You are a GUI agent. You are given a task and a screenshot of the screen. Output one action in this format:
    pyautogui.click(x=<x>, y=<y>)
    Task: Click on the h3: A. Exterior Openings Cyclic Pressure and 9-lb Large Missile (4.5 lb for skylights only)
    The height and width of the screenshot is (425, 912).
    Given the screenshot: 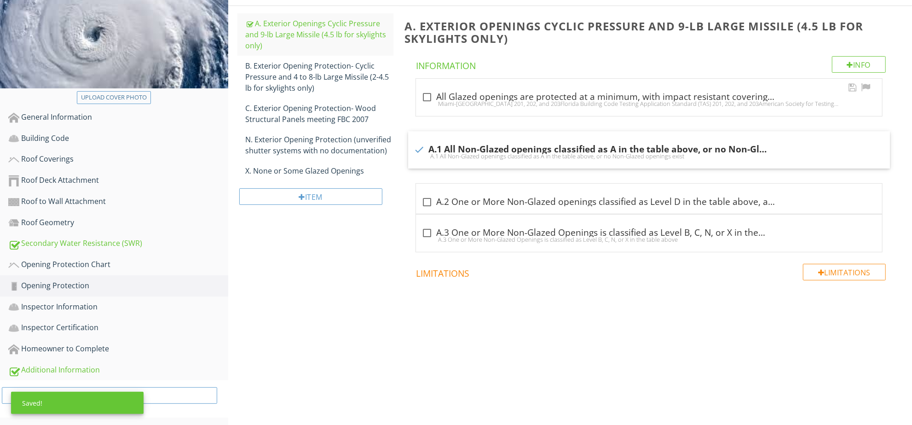 What is the action you would take?
    pyautogui.click(x=651, y=32)
    